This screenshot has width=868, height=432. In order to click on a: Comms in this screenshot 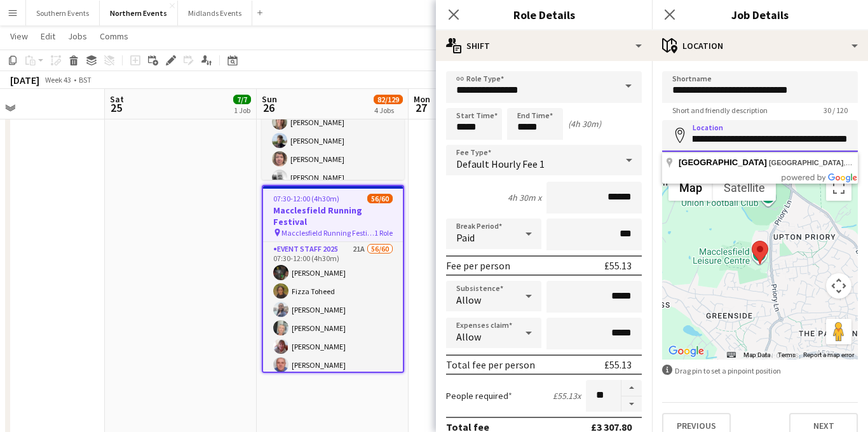, I will do `click(114, 37)`.